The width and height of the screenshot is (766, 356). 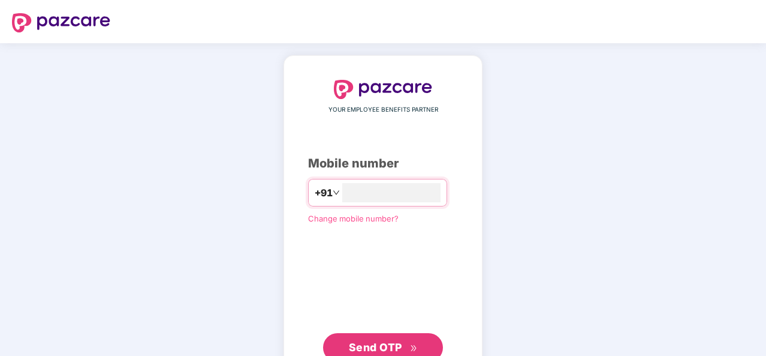 What do you see at coordinates (383, 110) in the screenshot?
I see `span: YOUR EMPLOYEE BENEFITS PARTNER` at bounding box center [383, 110].